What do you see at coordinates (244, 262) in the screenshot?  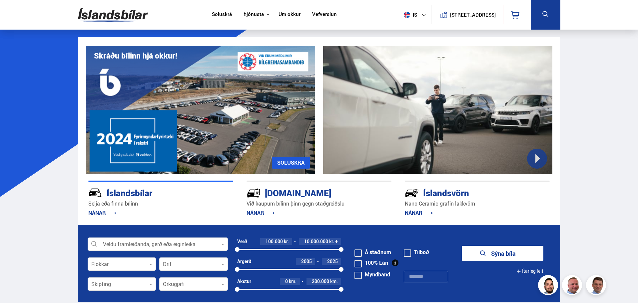 I see `div: Árgerð` at bounding box center [244, 262].